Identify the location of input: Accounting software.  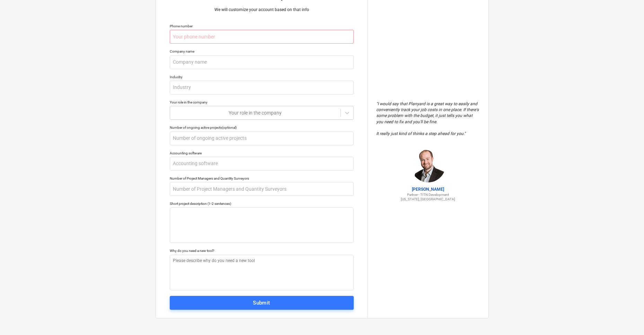
(261, 164).